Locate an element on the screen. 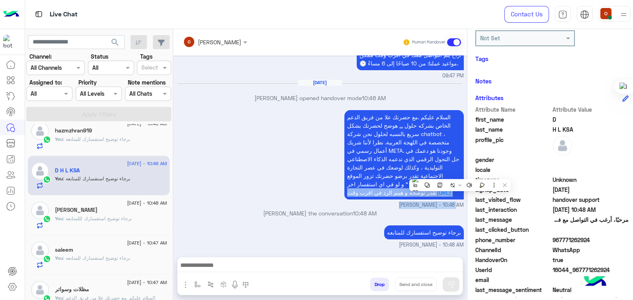 This screenshot has height=300, width=633. img: hulul-logo.png is located at coordinates (596, 282).